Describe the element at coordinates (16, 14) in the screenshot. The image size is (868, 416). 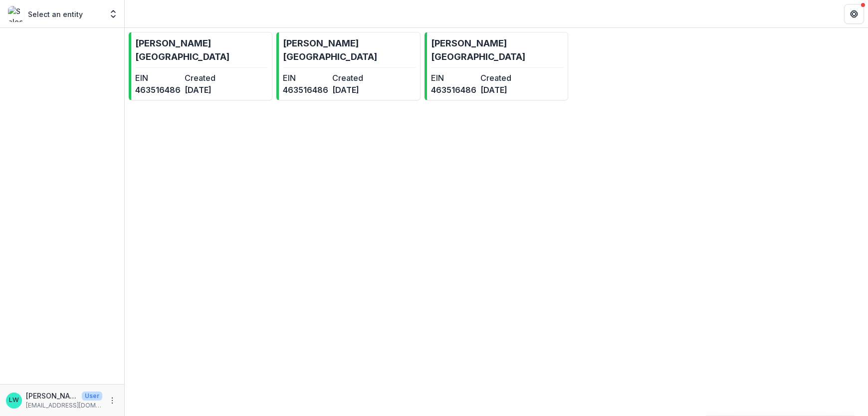
I see `img: Select an entity` at that location.